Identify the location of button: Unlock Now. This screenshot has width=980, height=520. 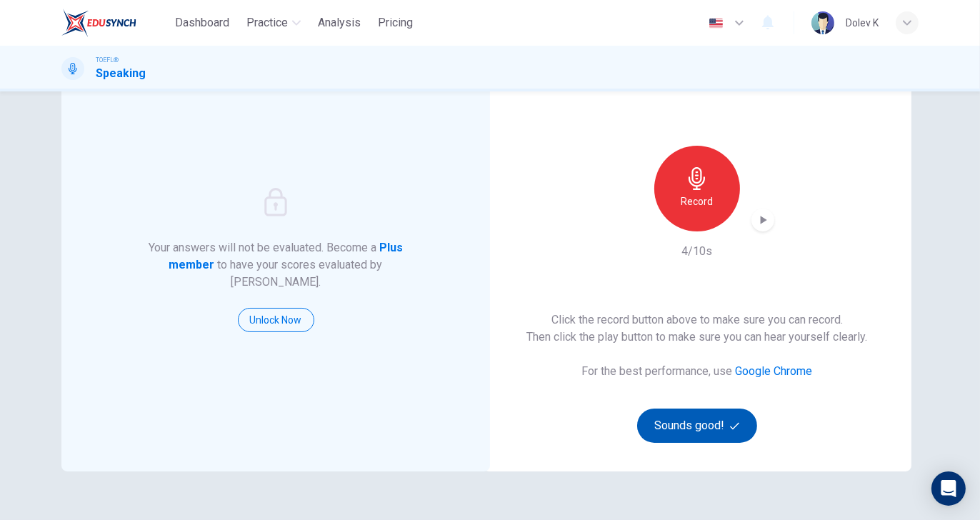
(276, 320).